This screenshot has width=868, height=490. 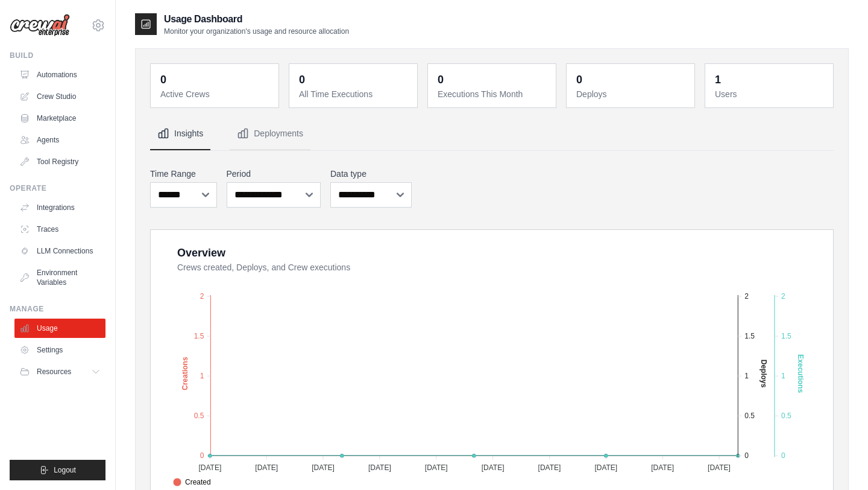 What do you see at coordinates (59, 162) in the screenshot?
I see `a: Tool Registry` at bounding box center [59, 162].